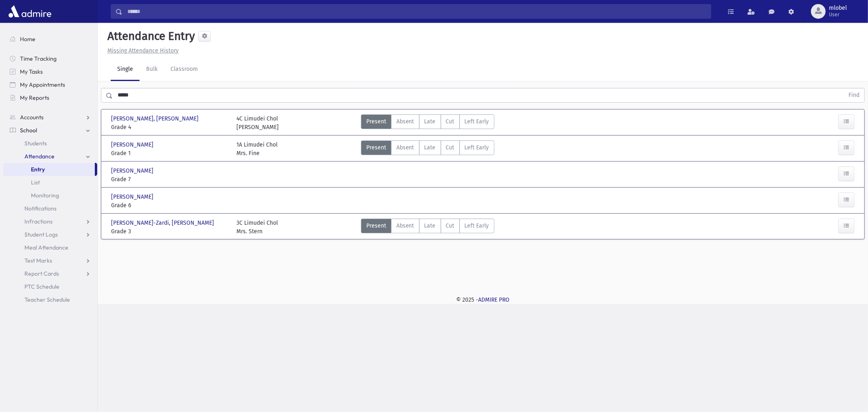 This screenshot has height=412, width=868. What do you see at coordinates (42, 274) in the screenshot?
I see `span: Report Cards` at bounding box center [42, 274].